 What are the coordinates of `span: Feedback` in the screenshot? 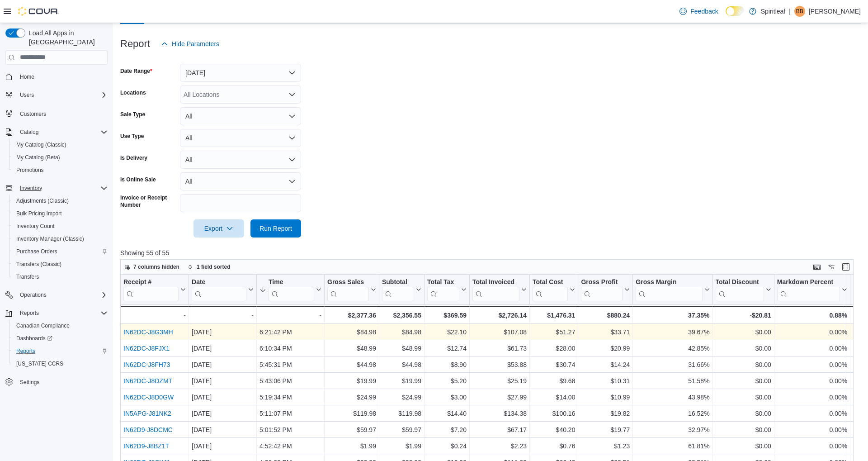 It's located at (704, 11).